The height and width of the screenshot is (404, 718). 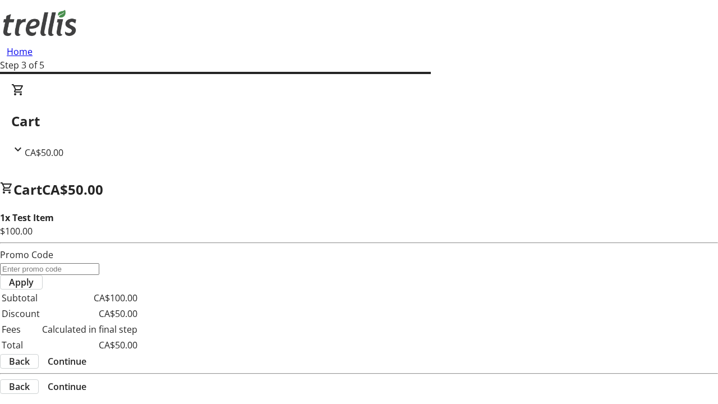 I want to click on h2: Cart, so click(x=359, y=121).